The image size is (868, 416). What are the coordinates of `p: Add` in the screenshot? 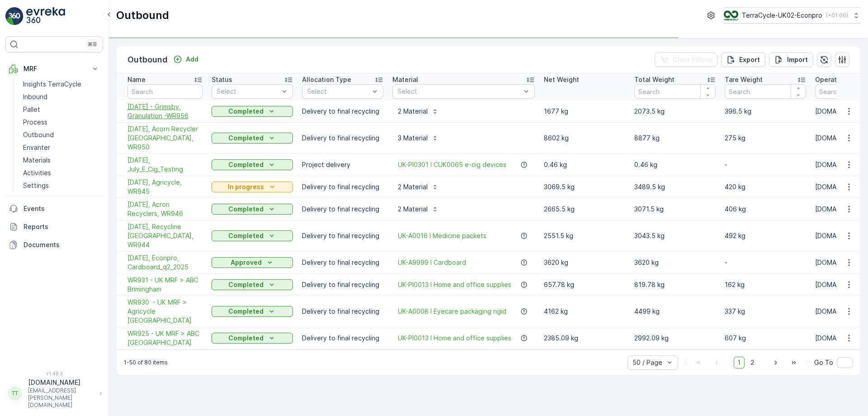 It's located at (193, 59).